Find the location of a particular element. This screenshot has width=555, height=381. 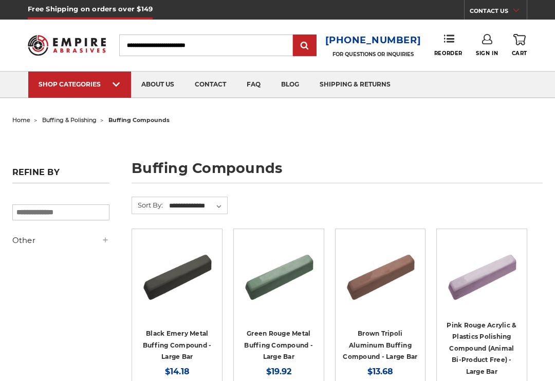

a: Brown Tripoli Aluminum Buffing Compound is located at coordinates (381, 274).